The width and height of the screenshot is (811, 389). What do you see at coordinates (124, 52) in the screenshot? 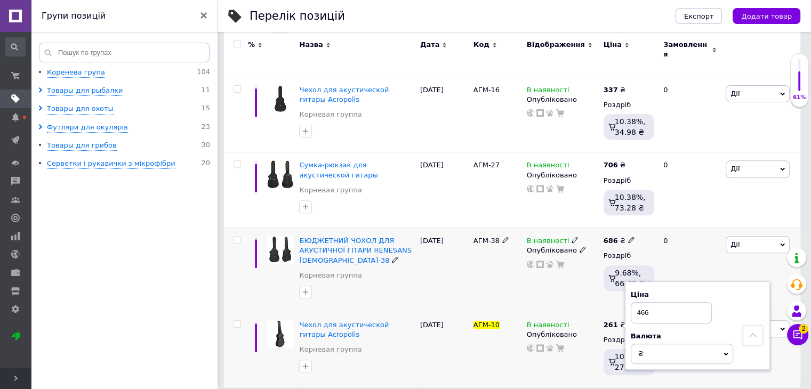
I see `input: Пошук по групах` at bounding box center [124, 52].